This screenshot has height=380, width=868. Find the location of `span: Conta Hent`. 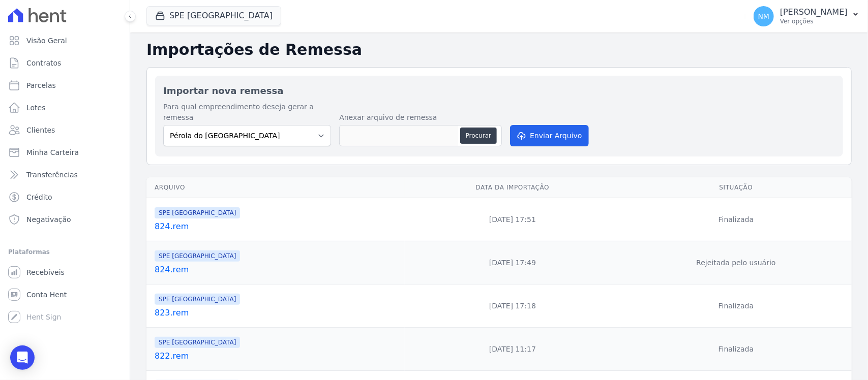

span: Conta Hent is located at coordinates (47, 294).